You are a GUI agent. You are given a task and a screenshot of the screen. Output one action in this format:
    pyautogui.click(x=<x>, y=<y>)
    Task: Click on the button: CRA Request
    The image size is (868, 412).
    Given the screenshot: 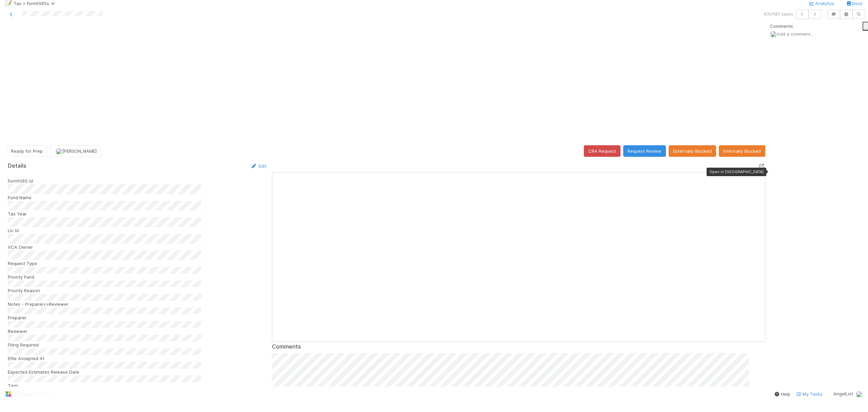 What is the action you would take?
    pyautogui.click(x=603, y=151)
    